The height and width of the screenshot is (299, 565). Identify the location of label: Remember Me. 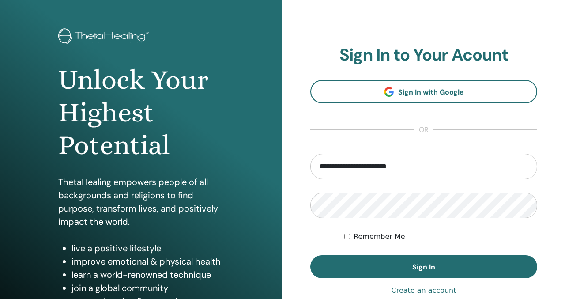
(380, 237).